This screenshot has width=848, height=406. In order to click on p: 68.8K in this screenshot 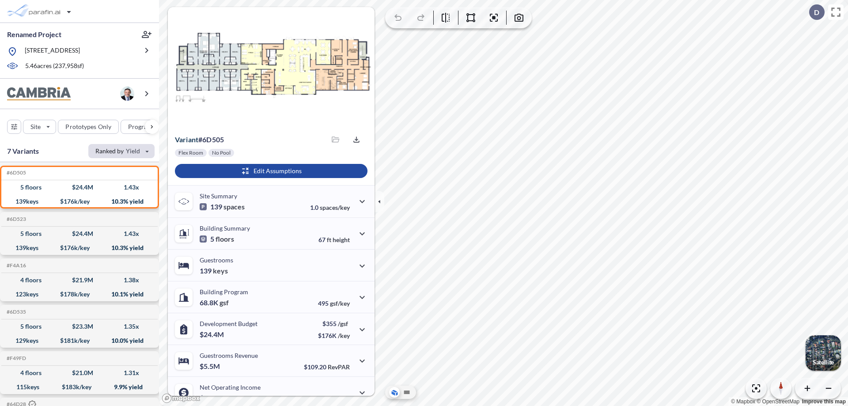, I will do `click(214, 302)`.